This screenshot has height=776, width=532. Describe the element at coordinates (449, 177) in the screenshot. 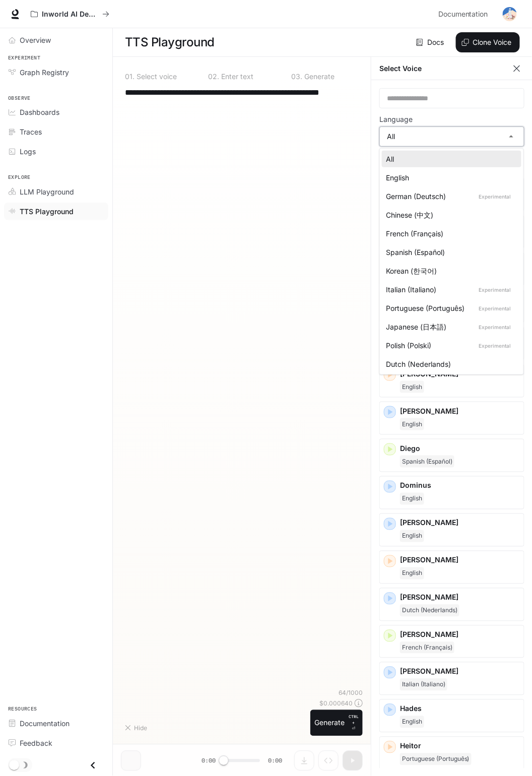

I see `div: English` at that location.